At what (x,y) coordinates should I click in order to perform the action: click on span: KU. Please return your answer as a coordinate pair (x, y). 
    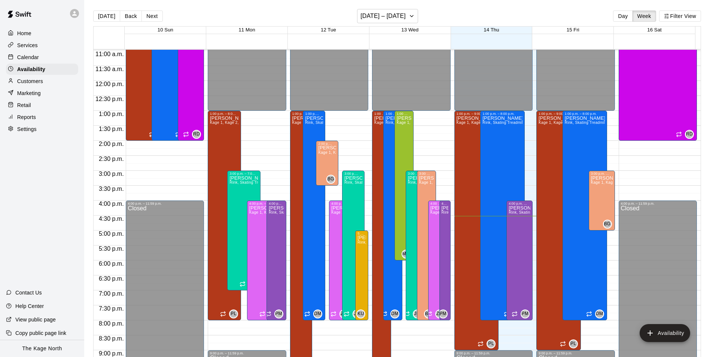
    Looking at the image, I should click on (360, 314).